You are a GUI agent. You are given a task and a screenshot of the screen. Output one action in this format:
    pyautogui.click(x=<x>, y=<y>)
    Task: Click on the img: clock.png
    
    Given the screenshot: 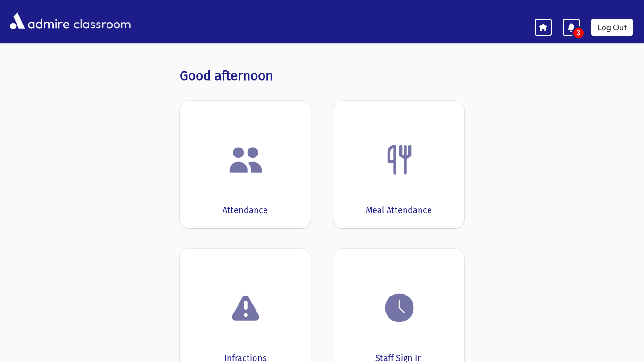 What is the action you would take?
    pyautogui.click(x=399, y=308)
    